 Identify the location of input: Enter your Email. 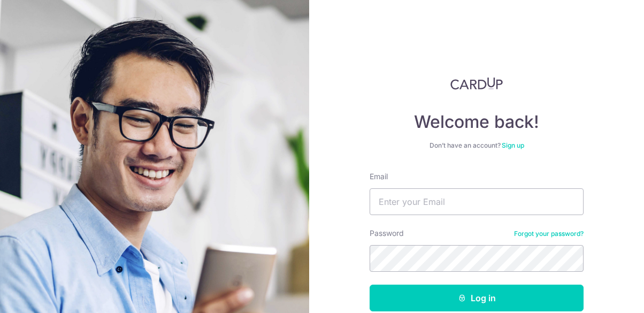
(476, 202).